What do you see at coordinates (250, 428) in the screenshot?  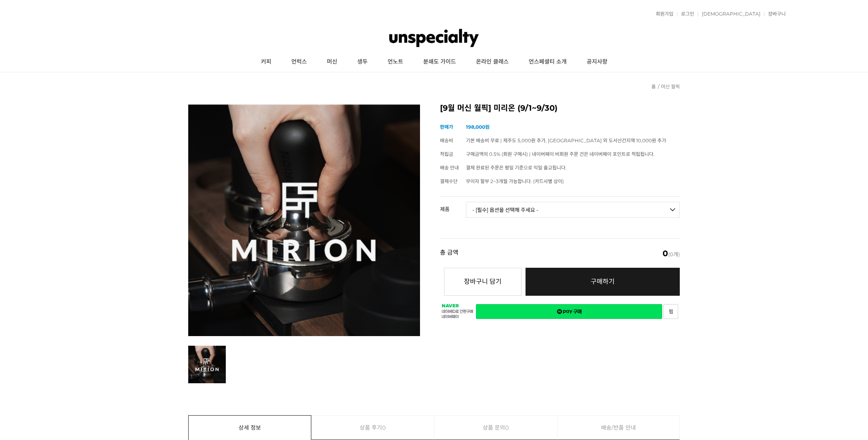 I see `a: 상세 정보` at bounding box center [250, 428].